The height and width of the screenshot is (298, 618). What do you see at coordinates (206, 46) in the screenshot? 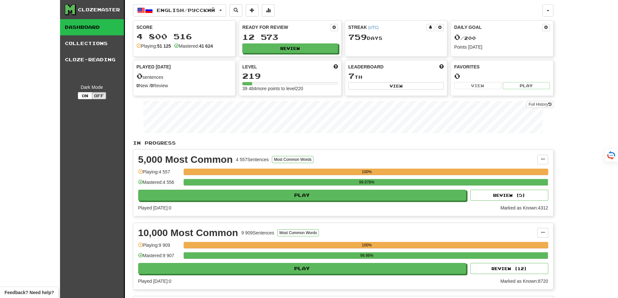
I see `strong: 41 624` at bounding box center [206, 46].